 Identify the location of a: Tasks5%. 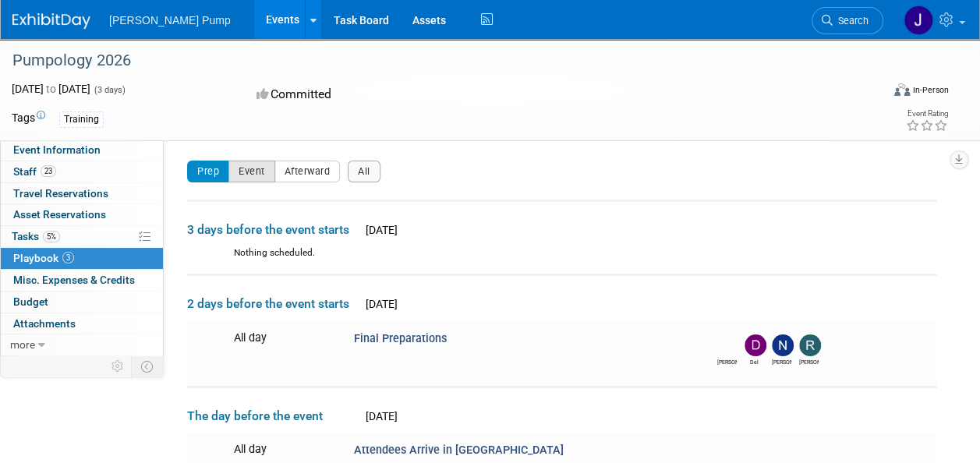
(82, 236).